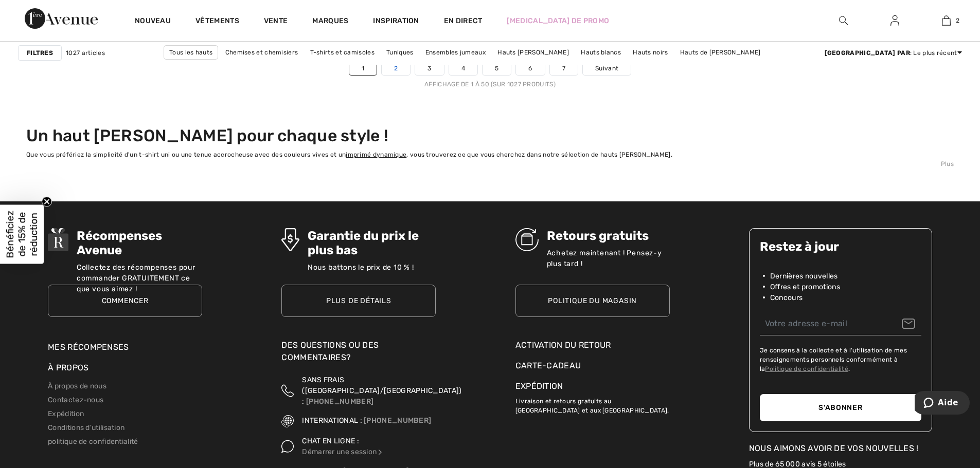 Image resolution: width=980 pixels, height=468 pixels. What do you see at coordinates (88, 347) in the screenshot?
I see `a: Mes récompenses` at bounding box center [88, 347].